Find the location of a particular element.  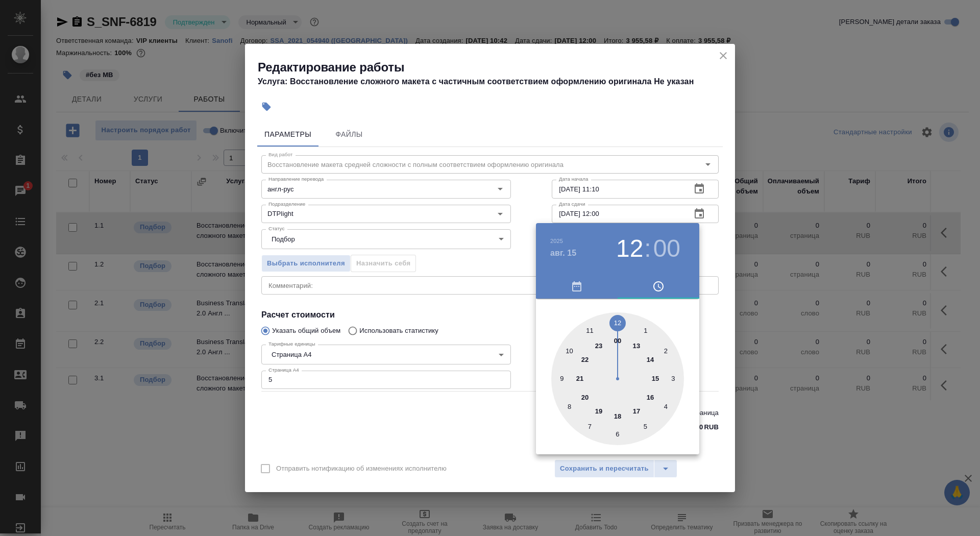

h3: 00 is located at coordinates (667, 249).